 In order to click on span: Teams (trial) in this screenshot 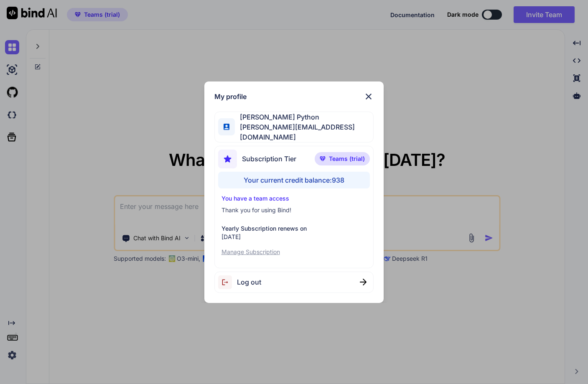, I will do `click(347, 159)`.